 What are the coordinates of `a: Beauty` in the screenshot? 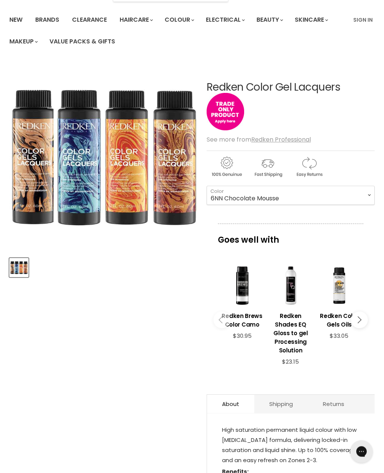 It's located at (269, 20).